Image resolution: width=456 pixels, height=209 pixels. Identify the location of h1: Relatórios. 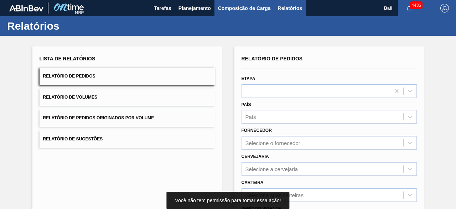
(70, 26).